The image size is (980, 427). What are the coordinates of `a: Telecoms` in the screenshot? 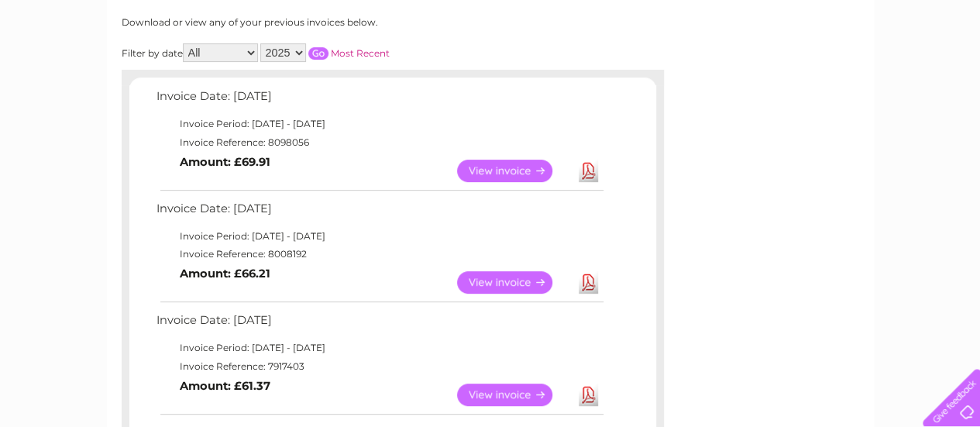 It's located at (813, 71).